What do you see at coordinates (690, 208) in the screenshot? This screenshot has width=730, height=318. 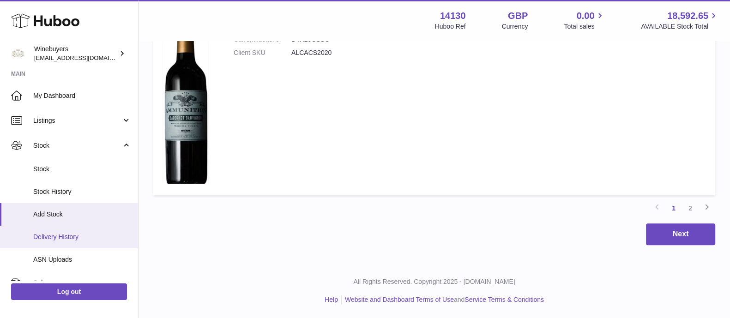 I see `a: 2` at bounding box center [690, 208].